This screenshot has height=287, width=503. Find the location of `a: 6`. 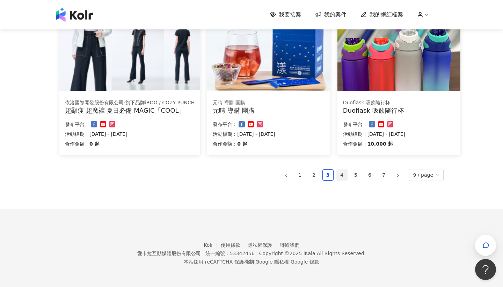

a: 6 is located at coordinates (370, 175).